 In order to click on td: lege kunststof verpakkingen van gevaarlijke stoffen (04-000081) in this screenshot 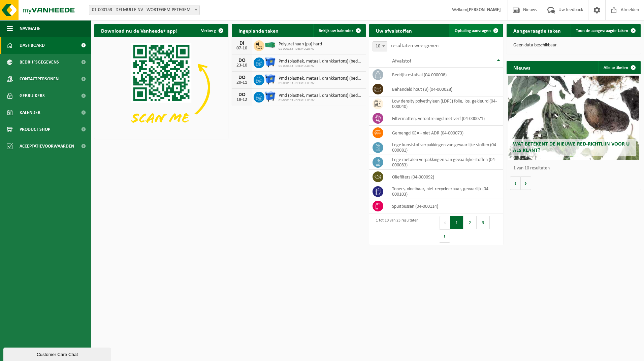, I will do `click(444, 147)`.